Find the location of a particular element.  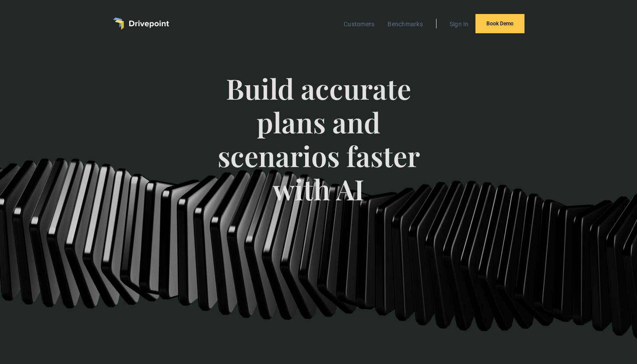

a: Sign In is located at coordinates (459, 24).